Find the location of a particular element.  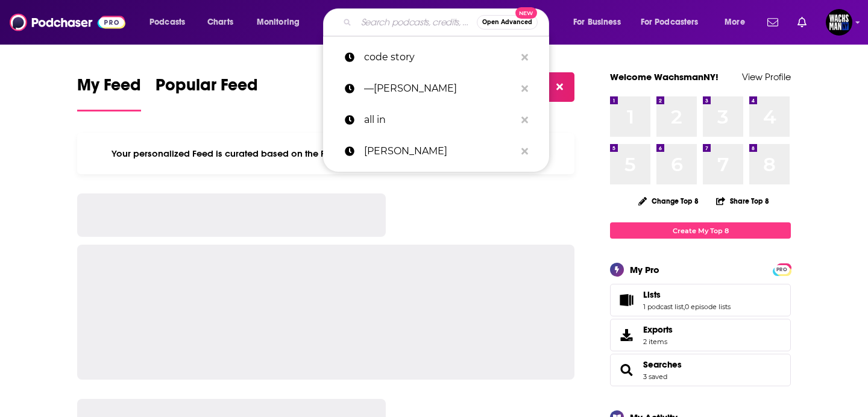

button: Share Top 8 is located at coordinates (743, 201).